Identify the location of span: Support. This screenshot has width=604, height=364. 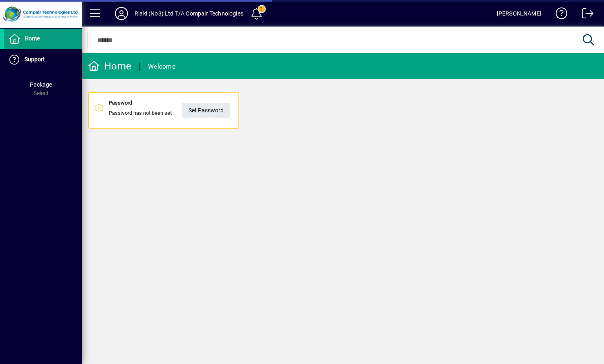
(35, 59).